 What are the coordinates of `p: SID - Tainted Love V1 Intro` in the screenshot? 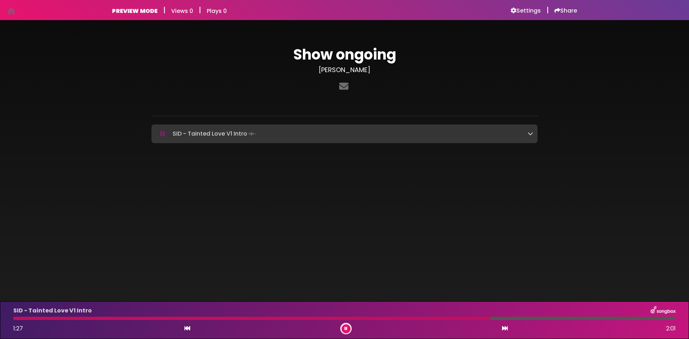 It's located at (215, 134).